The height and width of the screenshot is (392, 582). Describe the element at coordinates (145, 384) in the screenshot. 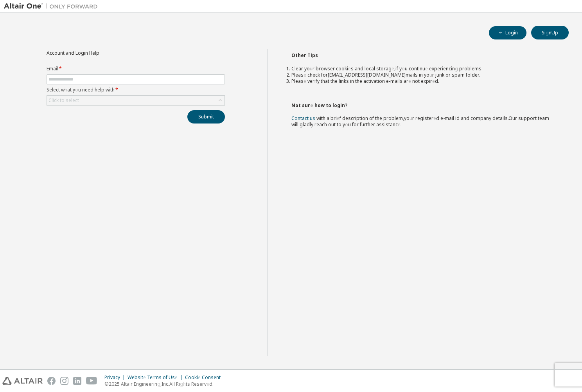

I see `readpronunciation-span: Engineerin` at that location.